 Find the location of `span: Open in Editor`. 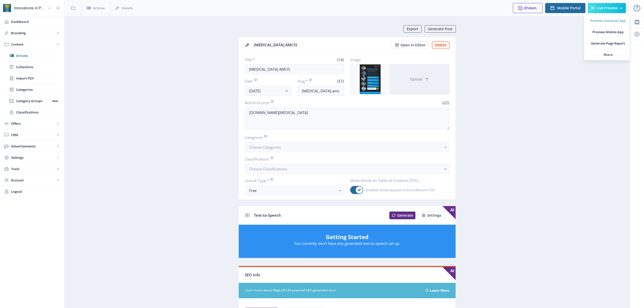

span: Open in Editor is located at coordinates (413, 45).